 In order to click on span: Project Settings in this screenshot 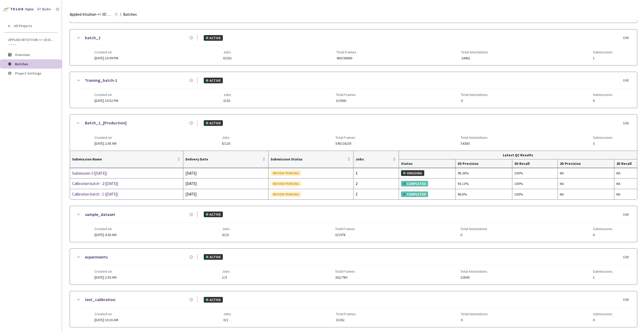, I will do `click(28, 74)`.